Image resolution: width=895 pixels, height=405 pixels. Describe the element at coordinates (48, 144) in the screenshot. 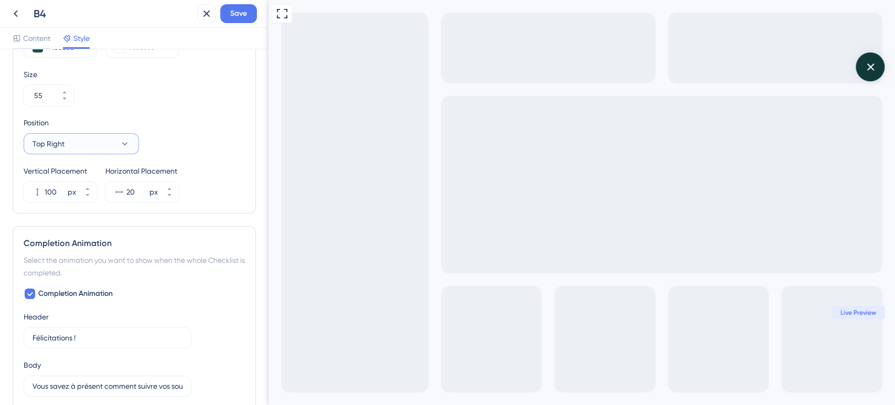

I see `span: Top Right` at that location.